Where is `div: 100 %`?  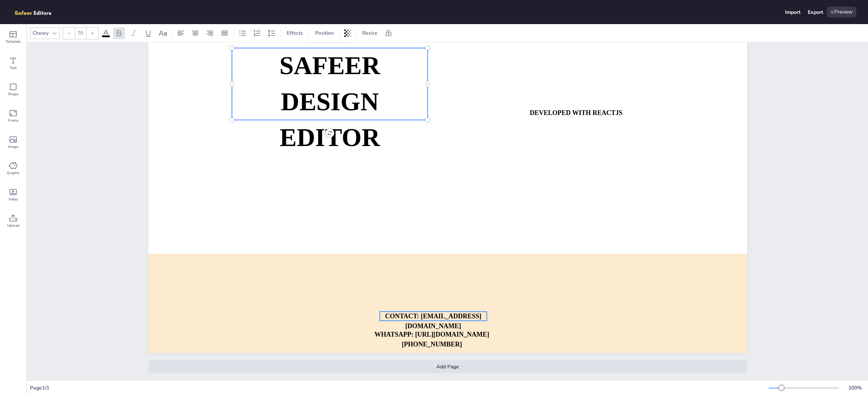
div: 100 % is located at coordinates (854, 388).